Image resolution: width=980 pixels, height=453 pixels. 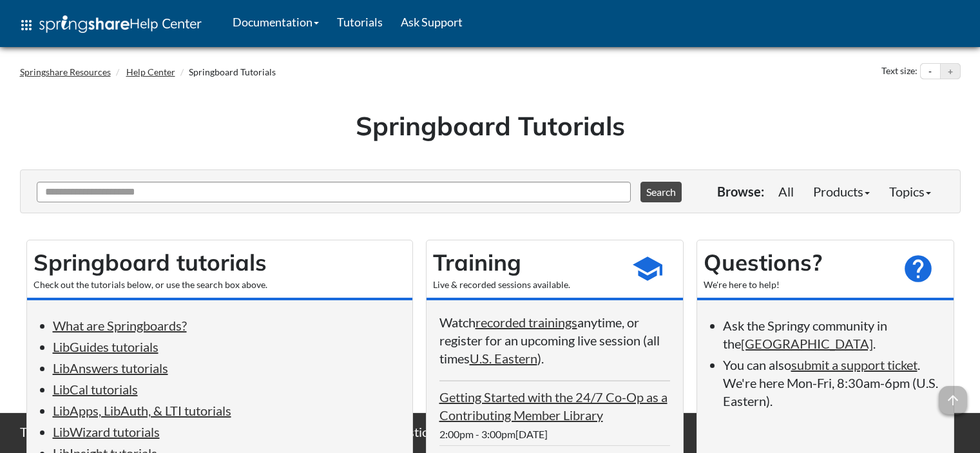 What do you see at coordinates (526, 322) in the screenshot?
I see `a: recorded trainings` at bounding box center [526, 322].